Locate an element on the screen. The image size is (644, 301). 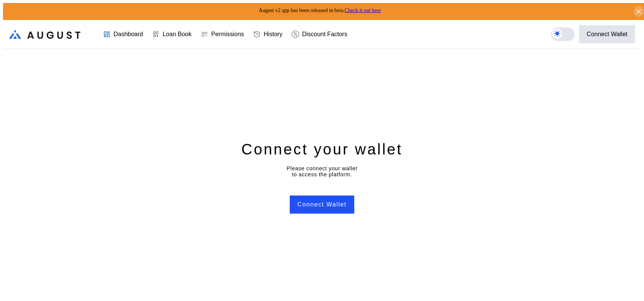
a: Dashboard is located at coordinates (123, 35).